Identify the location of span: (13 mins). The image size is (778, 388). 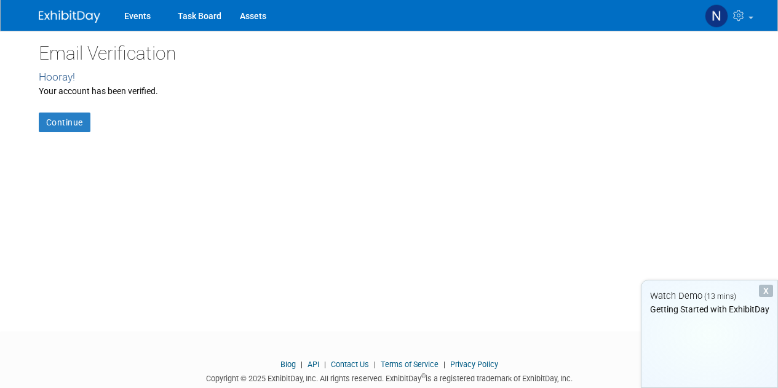
(720, 297).